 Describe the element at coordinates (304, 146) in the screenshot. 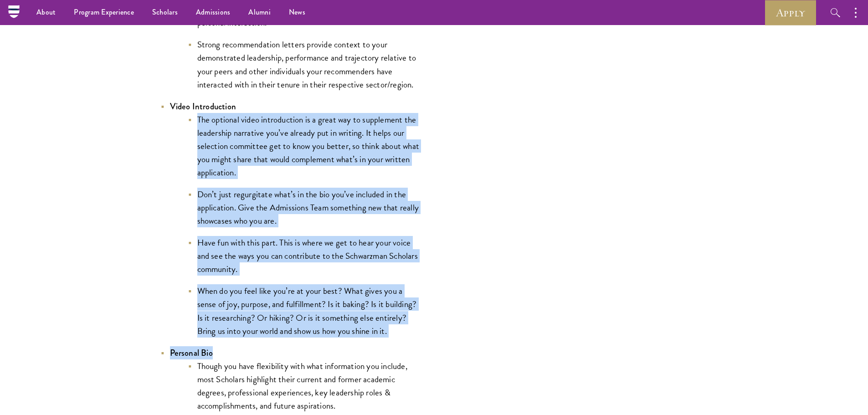

I see `li: The optional video introduction is a great way to supplement the leadership narrative you’ve alre...` at that location.